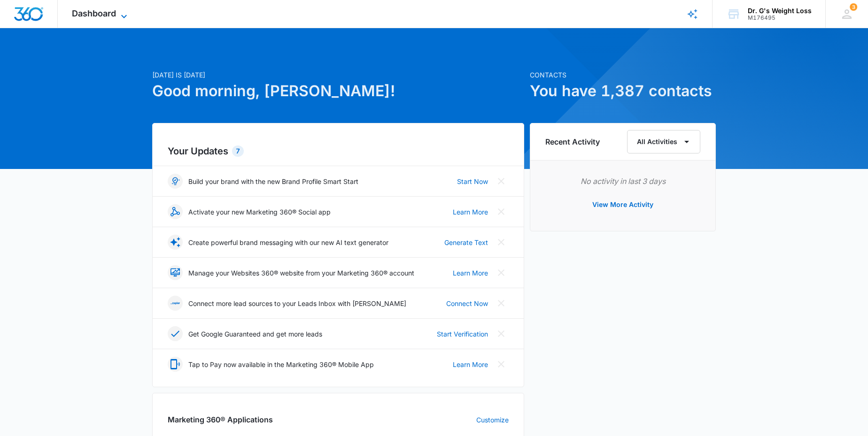 The image size is (868, 436). I want to click on a: Connect Now, so click(467, 303).